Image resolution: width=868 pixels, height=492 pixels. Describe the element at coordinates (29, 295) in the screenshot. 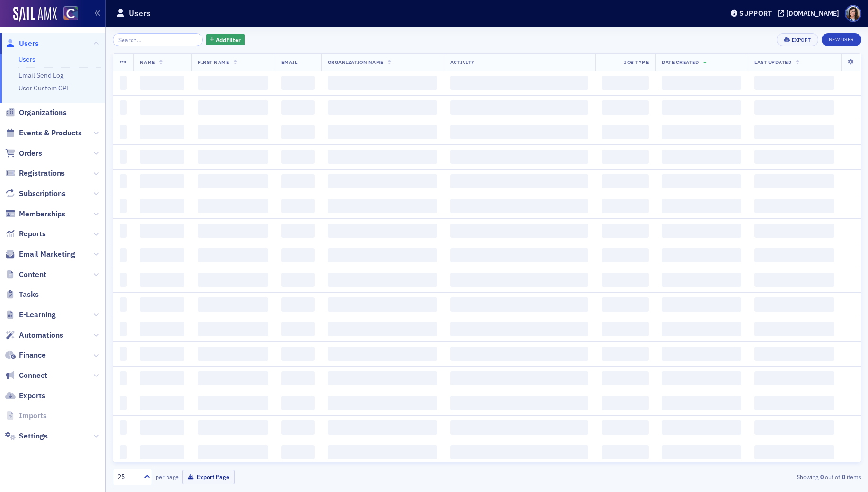

I see `span: Tasks` at that location.